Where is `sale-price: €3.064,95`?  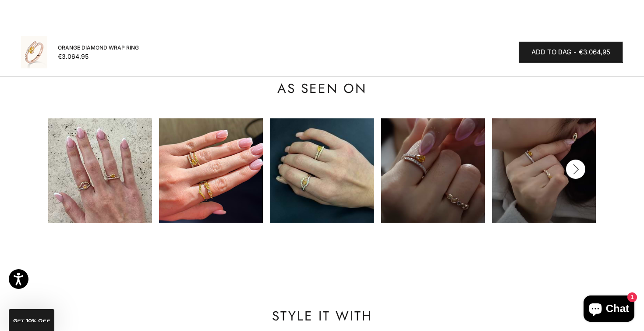 sale-price: €3.064,95 is located at coordinates (73, 56).